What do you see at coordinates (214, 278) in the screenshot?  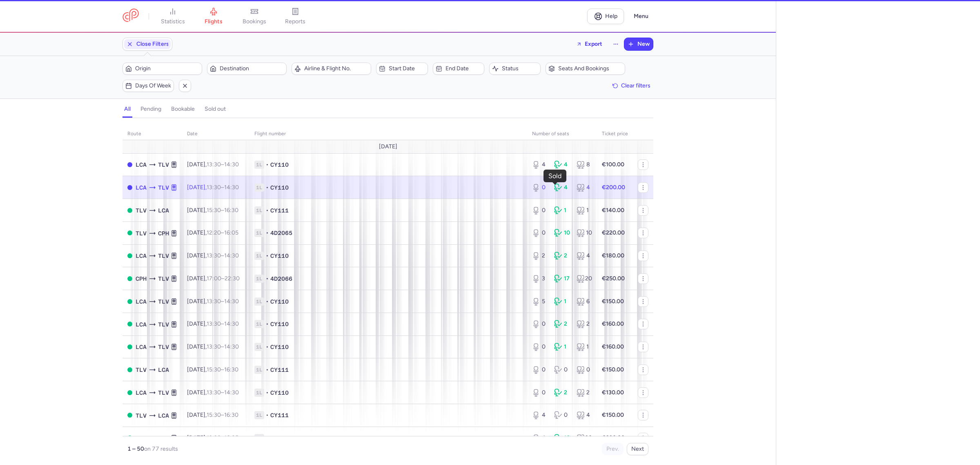 I see `time: 17:00` at bounding box center [214, 278].